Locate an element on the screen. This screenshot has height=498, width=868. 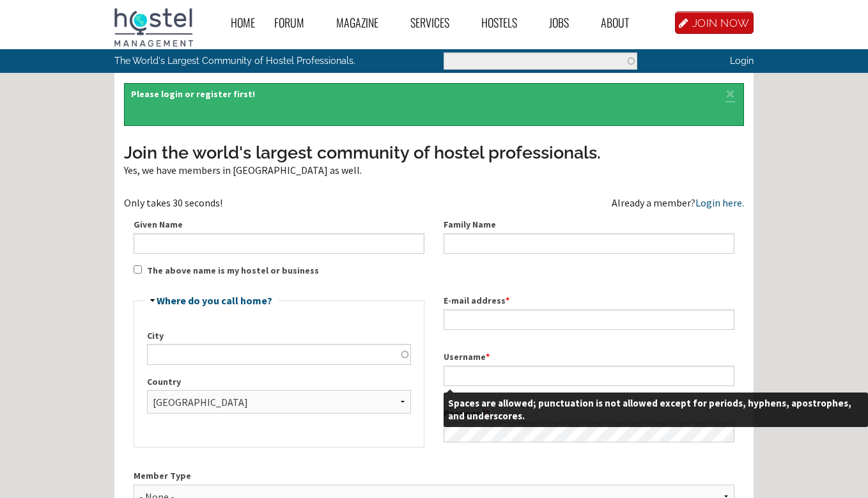
input: Enter the terms you wish to search for. is located at coordinates (540, 60).